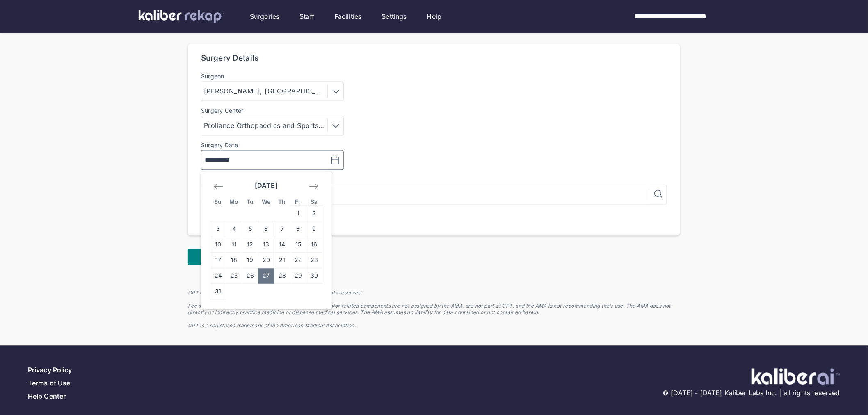 The image size is (868, 415). Describe the element at coordinates (282, 276) in the screenshot. I see `td: Thursday, August 28, 2025` at that location.